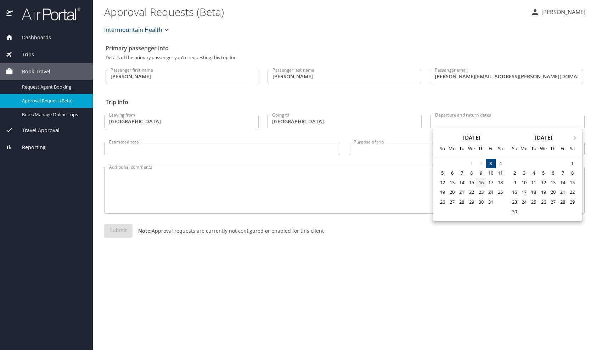  What do you see at coordinates (553, 183) in the screenshot?
I see `div: Choose Thursday, November 13th, 2025` at bounding box center [553, 183].